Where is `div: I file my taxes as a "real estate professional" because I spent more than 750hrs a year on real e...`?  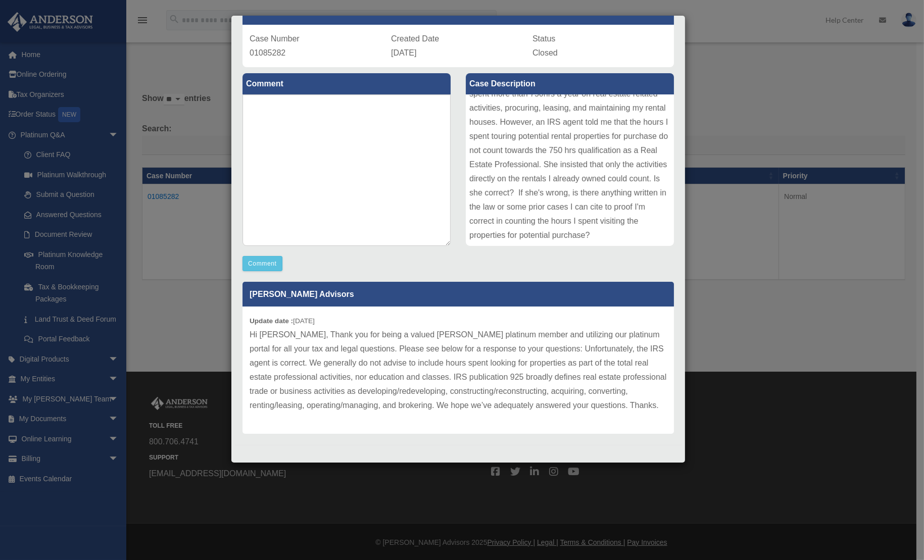
div: I file my taxes as a "real estate professional" because I spent more than 750hrs a year on real e... is located at coordinates (570, 170).